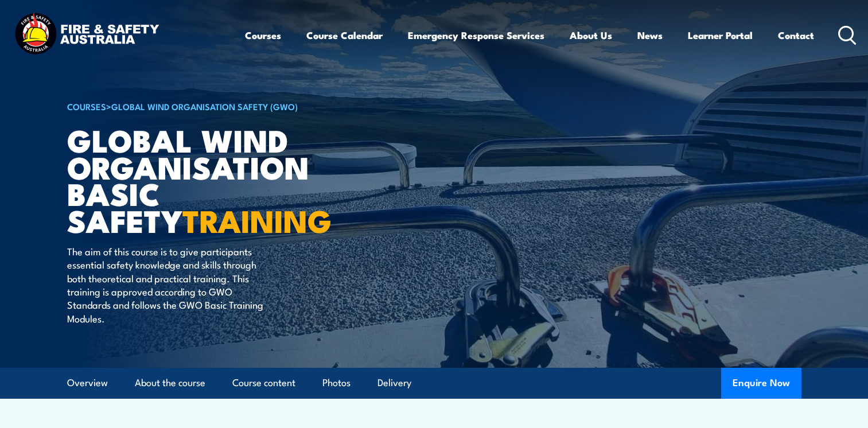 Image resolution: width=868 pixels, height=428 pixels. Describe the element at coordinates (761, 383) in the screenshot. I see `button: Enquire Now` at that location.